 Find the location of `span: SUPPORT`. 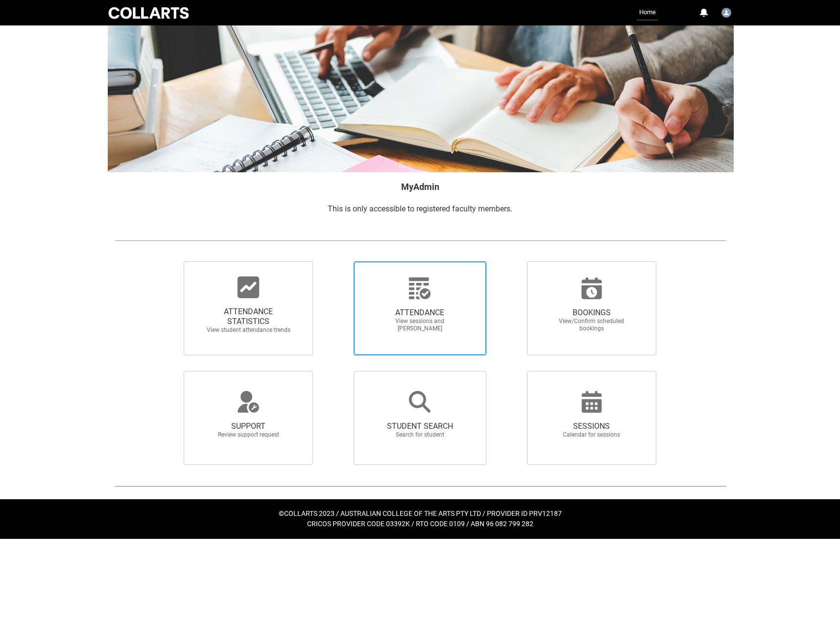

span: SUPPORT is located at coordinates (248, 426).